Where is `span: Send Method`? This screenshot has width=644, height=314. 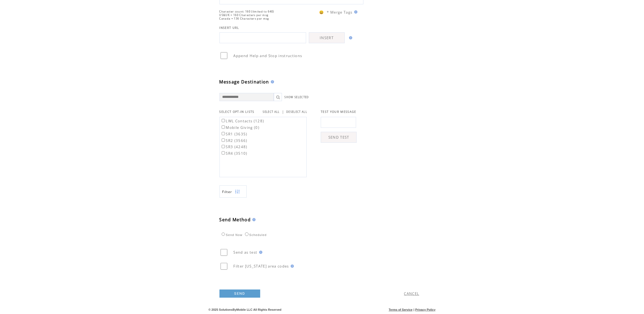 span: Send Method is located at coordinates (235, 219).